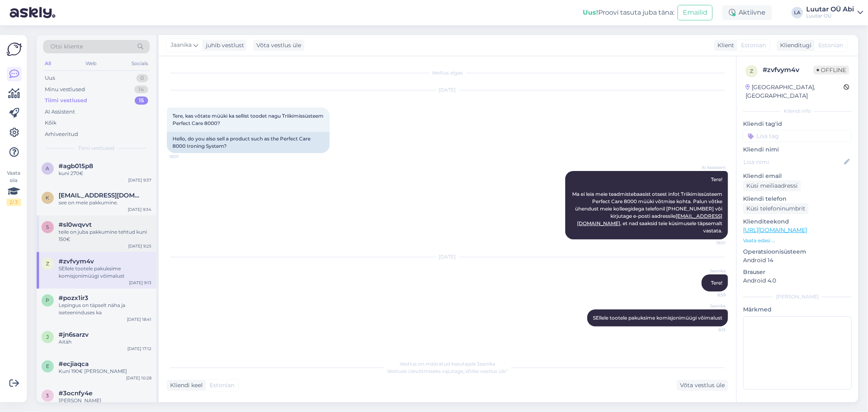 The image size is (868, 412). What do you see at coordinates (830, 16) in the screenshot?
I see `div: Luutar OÜ` at bounding box center [830, 16].